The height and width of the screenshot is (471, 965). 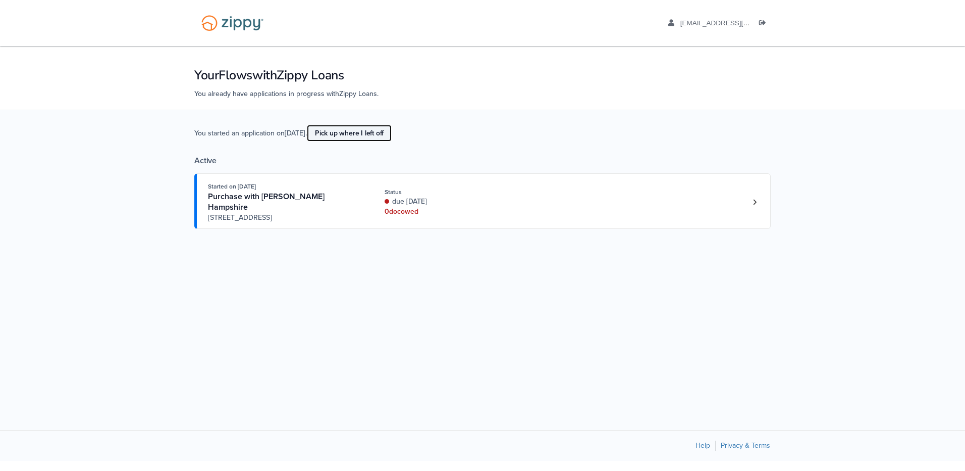 I want to click on h1: Your Flows with Zippy Loans, so click(x=483, y=75).